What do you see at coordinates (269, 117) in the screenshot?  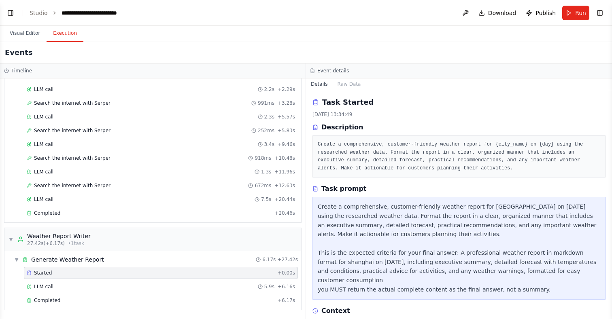 I see `span: 2.3s` at bounding box center [269, 117].